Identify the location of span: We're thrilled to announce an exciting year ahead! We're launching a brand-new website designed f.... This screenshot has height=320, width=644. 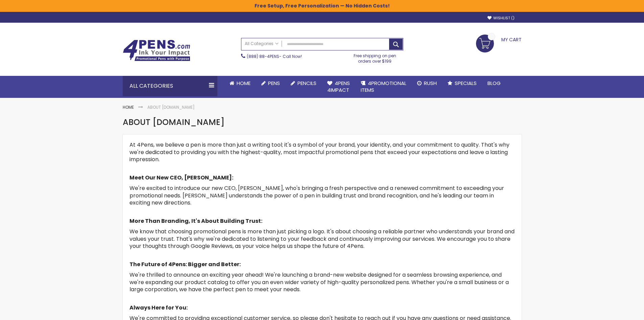
(319, 282).